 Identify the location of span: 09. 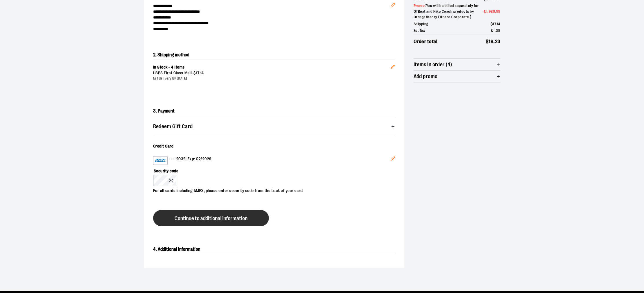
(498, 30).